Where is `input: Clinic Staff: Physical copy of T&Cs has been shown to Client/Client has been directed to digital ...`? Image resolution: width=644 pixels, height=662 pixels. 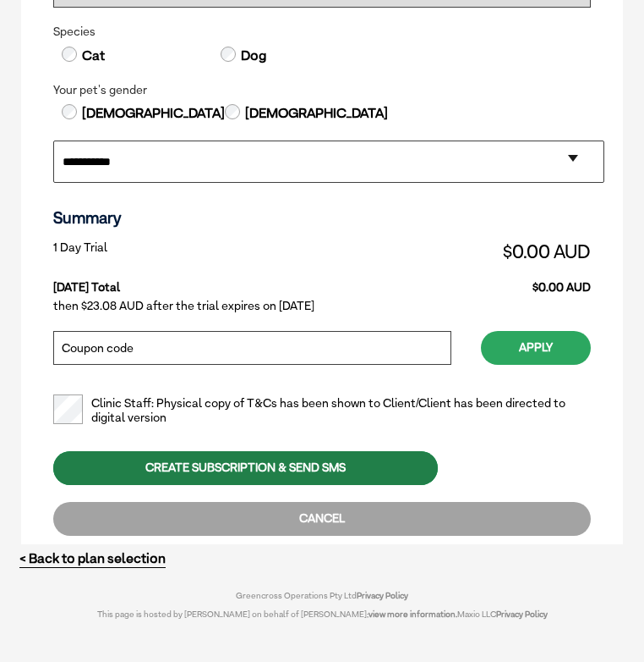 input: Clinic Staff: Physical copy of T&Cs has been shown to Client/Client has been directed to digital ... is located at coordinates (67, 409).